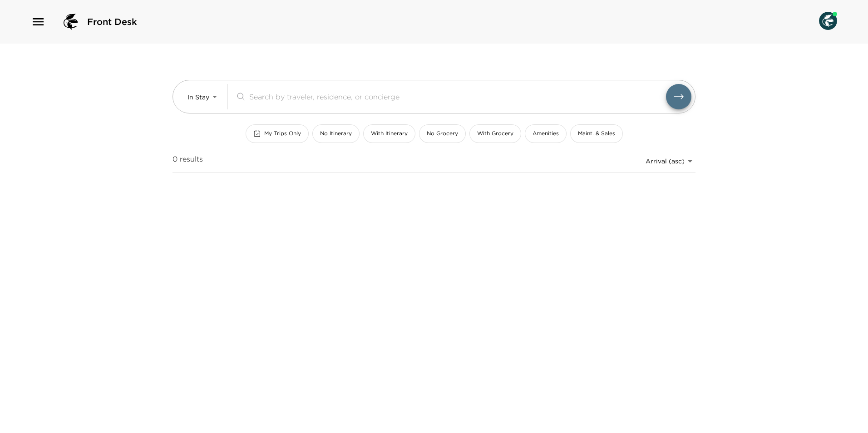  I want to click on span: 0 results, so click(187, 161).